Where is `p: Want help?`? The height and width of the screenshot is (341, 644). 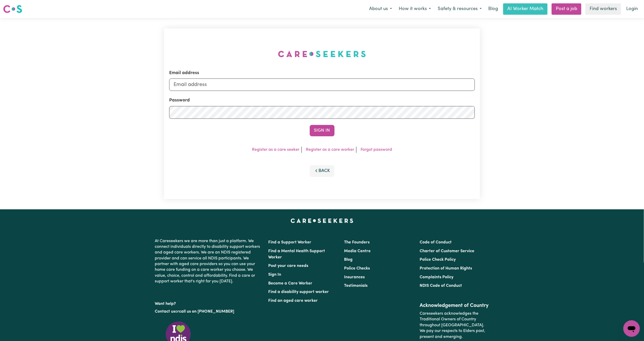
p: Want help? is located at coordinates (209, 303).